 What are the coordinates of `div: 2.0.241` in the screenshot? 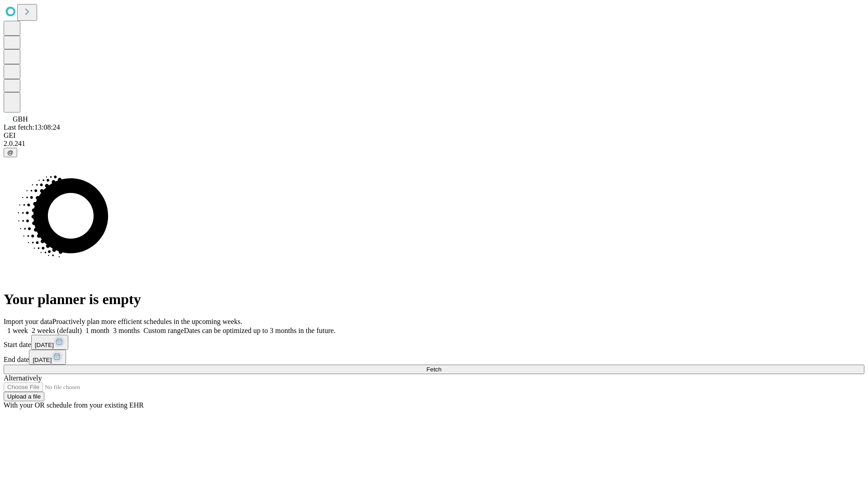 It's located at (434, 144).